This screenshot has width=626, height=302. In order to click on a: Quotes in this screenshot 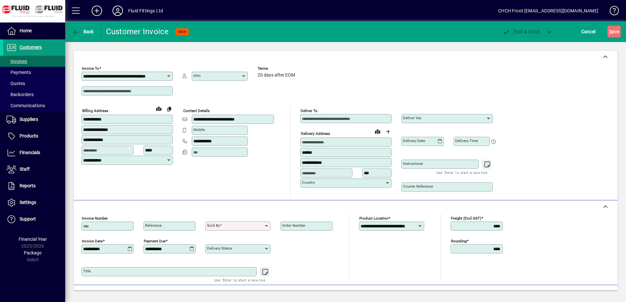, I will do `click(34, 84)`.